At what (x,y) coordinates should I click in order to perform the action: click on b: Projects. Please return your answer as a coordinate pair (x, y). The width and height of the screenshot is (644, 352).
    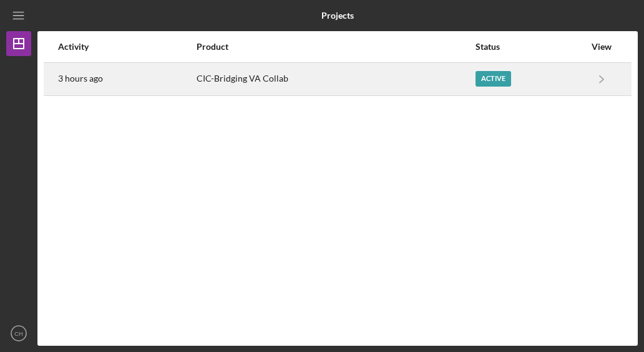
    Looking at the image, I should click on (337, 16).